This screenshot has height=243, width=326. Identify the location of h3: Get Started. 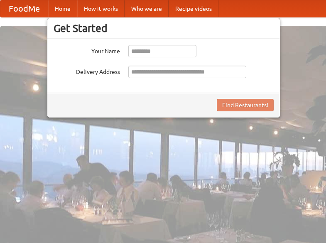
(164, 28).